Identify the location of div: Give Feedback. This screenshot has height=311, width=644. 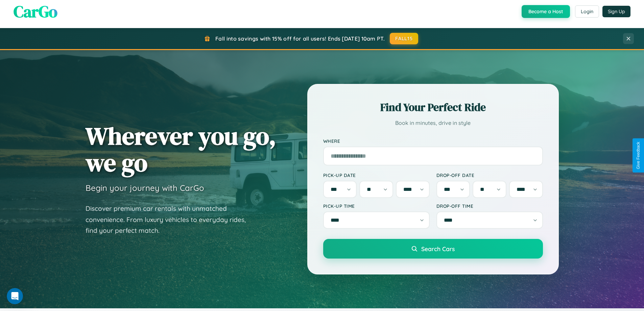
(638, 156).